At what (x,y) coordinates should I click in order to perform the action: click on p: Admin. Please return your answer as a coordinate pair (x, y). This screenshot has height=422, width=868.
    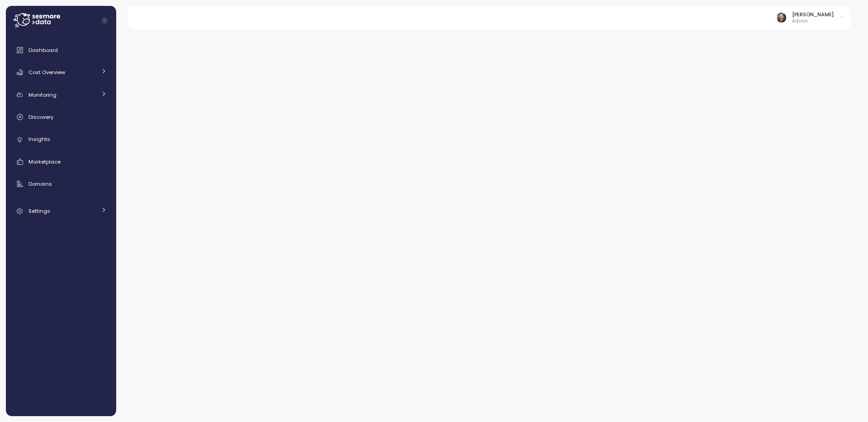
    Looking at the image, I should click on (813, 22).